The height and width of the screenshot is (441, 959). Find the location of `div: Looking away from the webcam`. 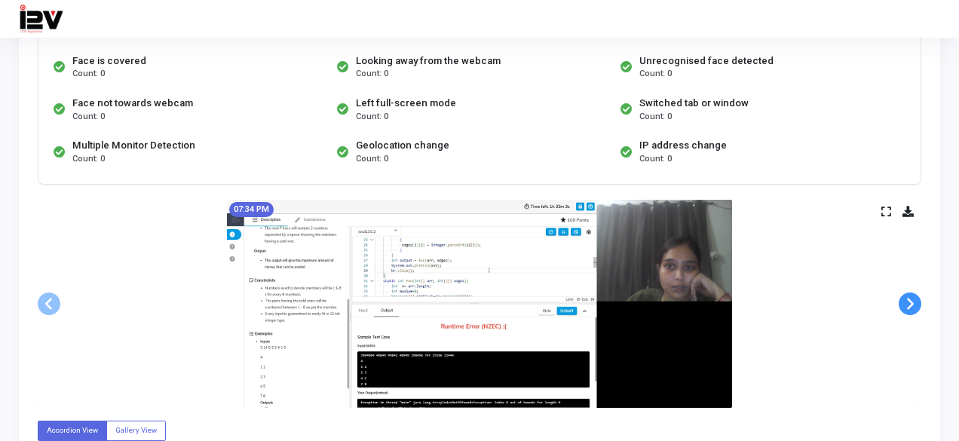

div: Looking away from the webcam is located at coordinates (428, 61).